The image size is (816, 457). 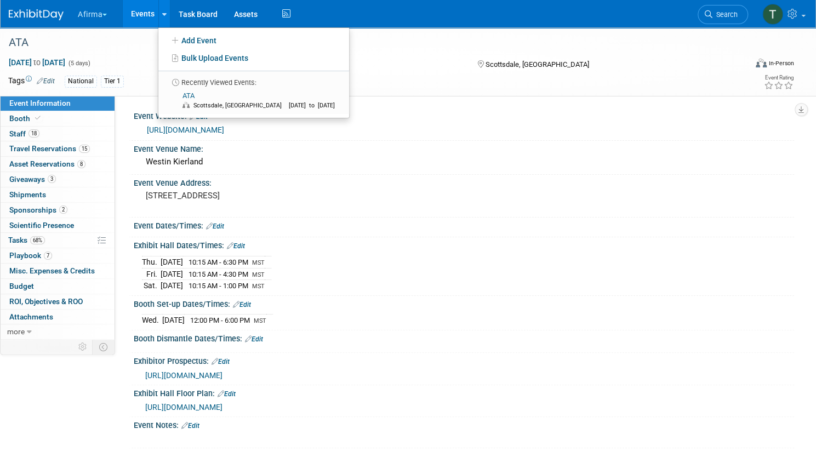 What do you see at coordinates (31, 255) in the screenshot?
I see `span: Playbook` at bounding box center [31, 255].